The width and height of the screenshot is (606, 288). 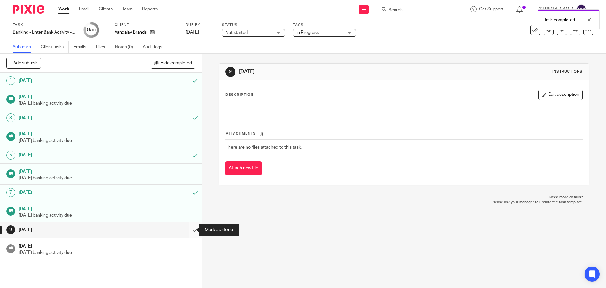 What do you see at coordinates (244, 168) in the screenshot?
I see `button: Attach new file` at bounding box center [244, 168].